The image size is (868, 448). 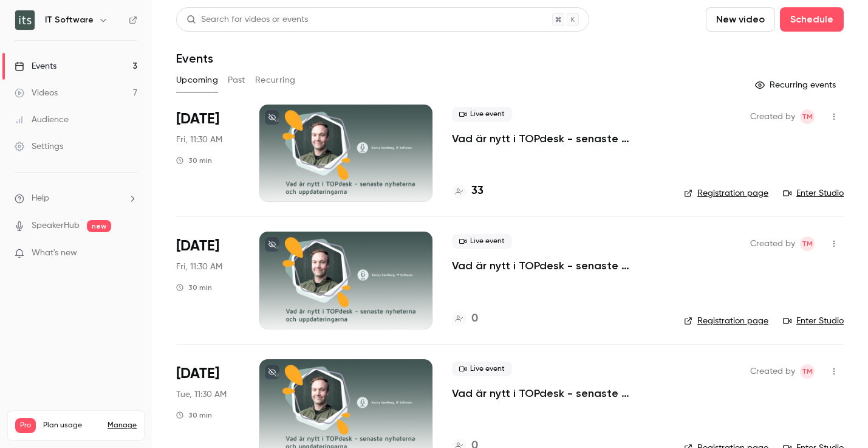 I want to click on button: Past, so click(x=236, y=80).